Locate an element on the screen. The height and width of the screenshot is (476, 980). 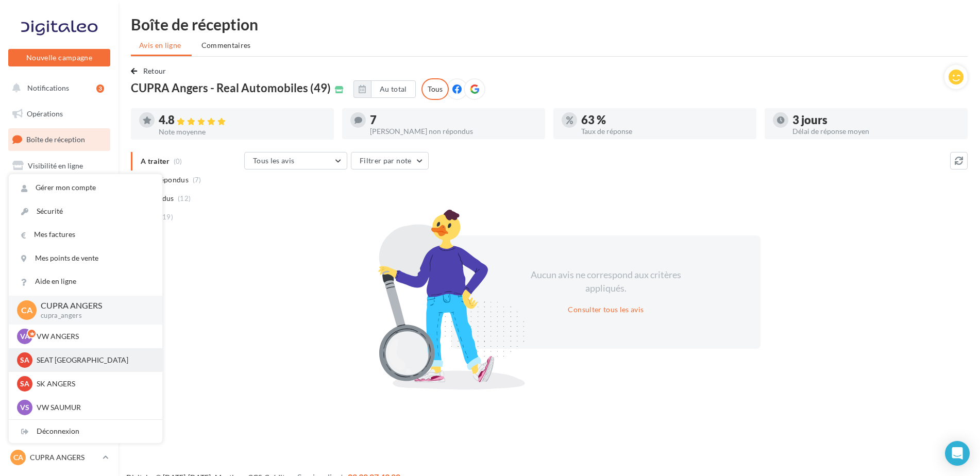
button: Retour is located at coordinates (150, 71).